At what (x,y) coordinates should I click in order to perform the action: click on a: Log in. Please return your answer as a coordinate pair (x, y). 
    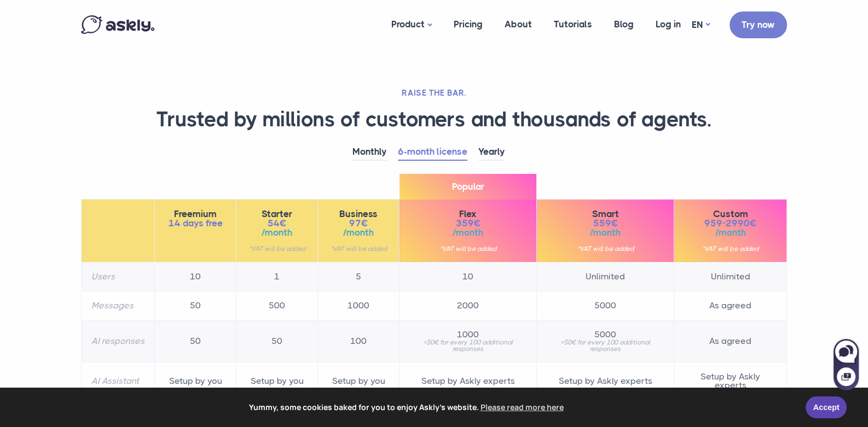
    Looking at the image, I should click on (669, 24).